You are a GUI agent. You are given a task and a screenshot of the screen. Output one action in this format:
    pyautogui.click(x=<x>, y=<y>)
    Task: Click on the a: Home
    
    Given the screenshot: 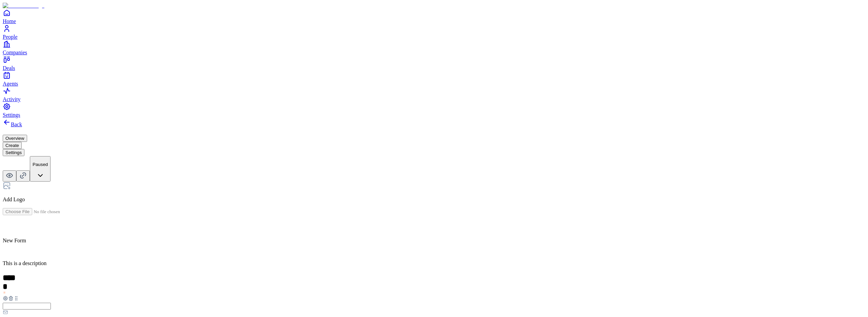 What is the action you would take?
    pyautogui.click(x=434, y=16)
    